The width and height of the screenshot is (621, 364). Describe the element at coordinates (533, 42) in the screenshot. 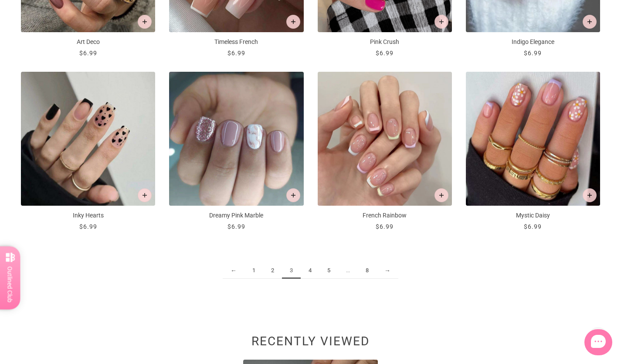

I see `p: Indigo Elegance` at that location.